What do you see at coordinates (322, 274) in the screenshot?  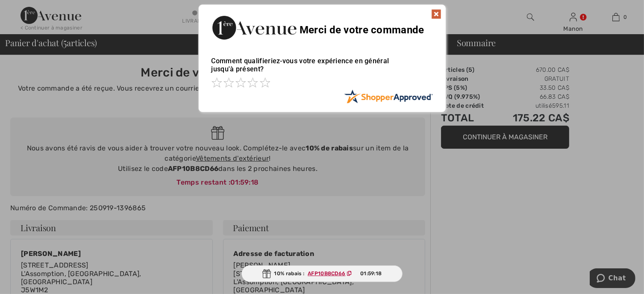 I see `div: 10% rabais :` at bounding box center [322, 274].